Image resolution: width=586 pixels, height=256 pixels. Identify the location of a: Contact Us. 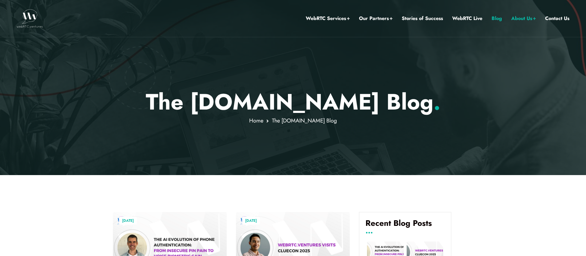
(557, 18).